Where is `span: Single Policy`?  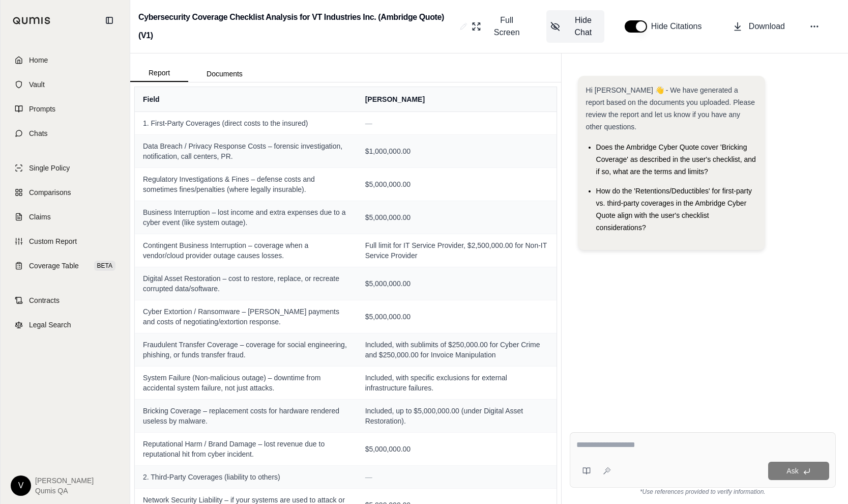 span: Single Policy is located at coordinates (50, 168).